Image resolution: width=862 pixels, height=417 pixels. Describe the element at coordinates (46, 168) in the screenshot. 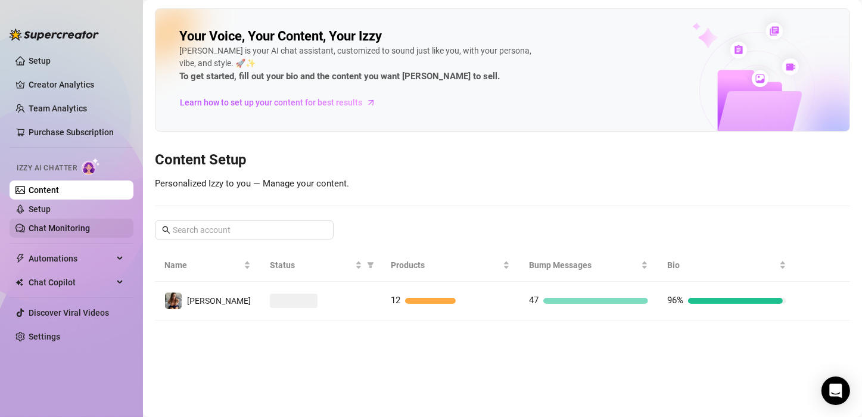

I see `span: Izzy AI Chatter` at that location.